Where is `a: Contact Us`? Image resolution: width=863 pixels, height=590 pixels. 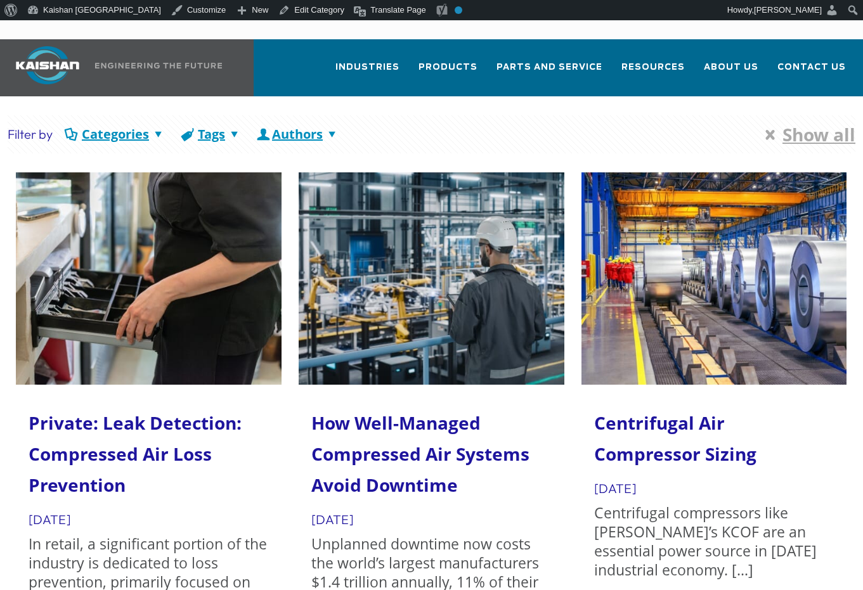 a: Contact Us is located at coordinates (812, 72).